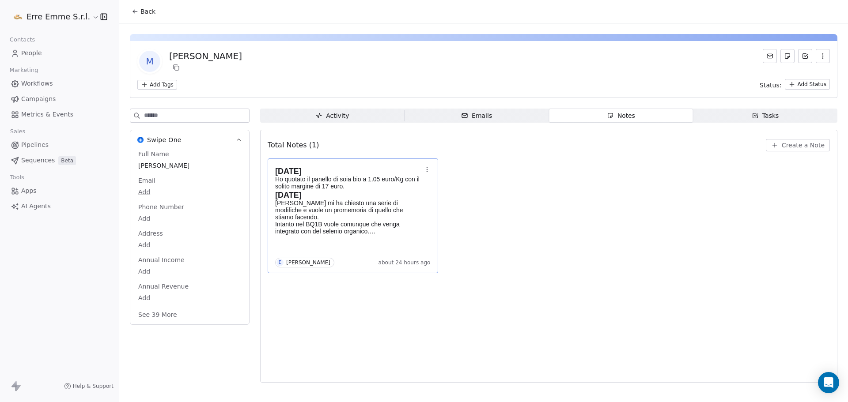 The width and height of the screenshot is (848, 402). What do you see at coordinates (348, 228) in the screenshot?
I see `p: Intanto nel BQ1B vuole comunque che venga integrato con del selenio organico.` at bounding box center [348, 228].